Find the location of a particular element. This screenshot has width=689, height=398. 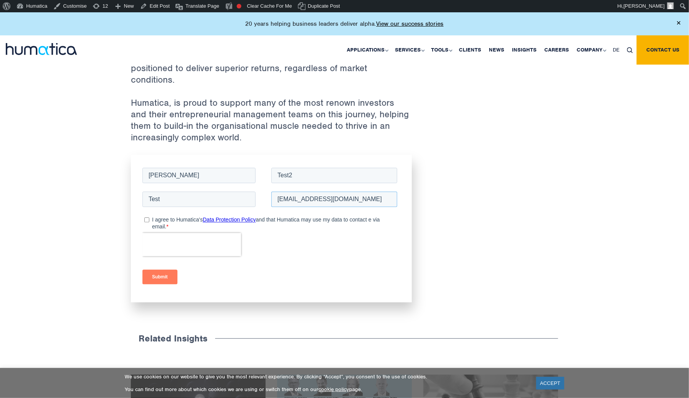

input: I agree to Humatica'sData Protection Policyand that Humatica may use my data to contact e via ema... is located at coordinates (4, 53).